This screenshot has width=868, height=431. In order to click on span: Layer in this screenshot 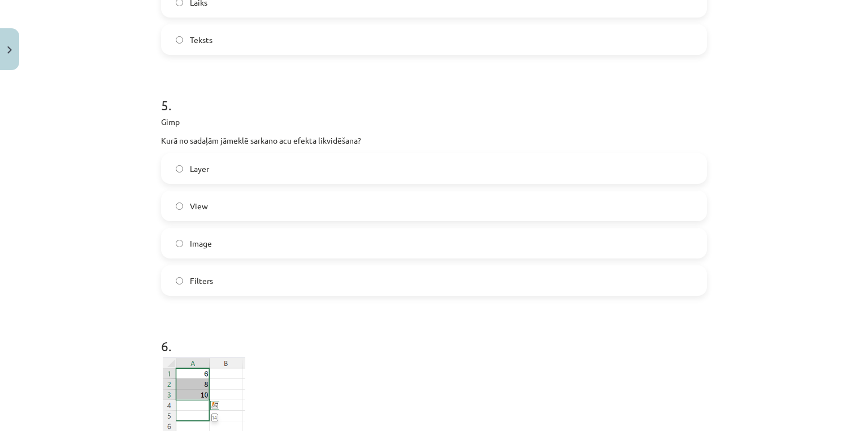, I will do `click(199, 168)`.